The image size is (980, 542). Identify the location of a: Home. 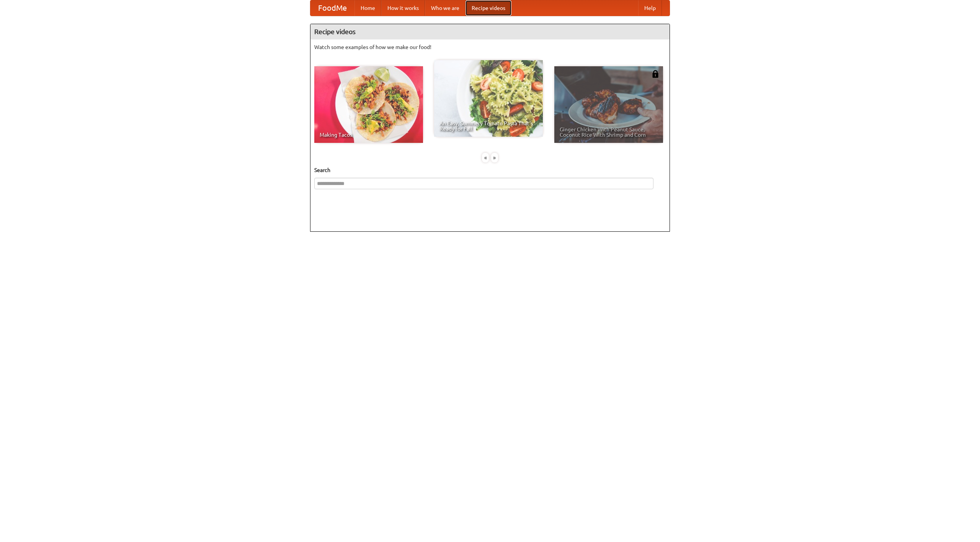
(367, 8).